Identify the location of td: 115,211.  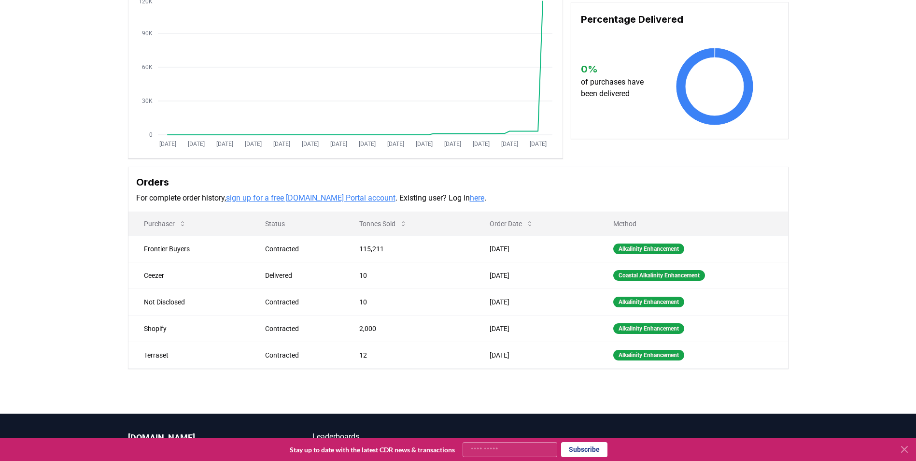
(409, 248).